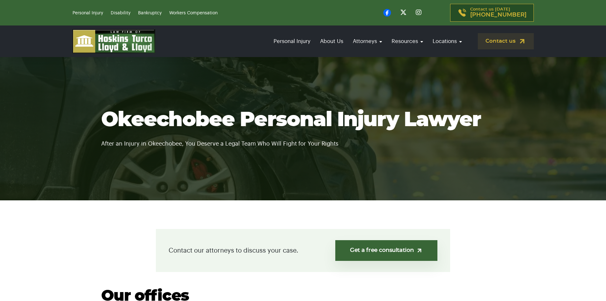 The width and height of the screenshot is (606, 301). I want to click on p: After an Injury in Okeechobee, You Deserve a Legal Team Who Will Fight for Your Rights, so click(303, 140).